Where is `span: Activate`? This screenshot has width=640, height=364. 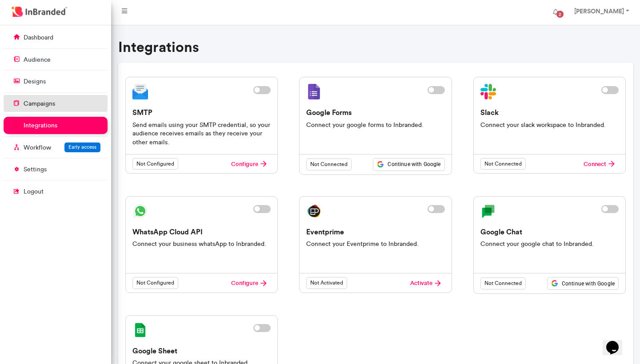
span: Activate is located at coordinates (422, 283).